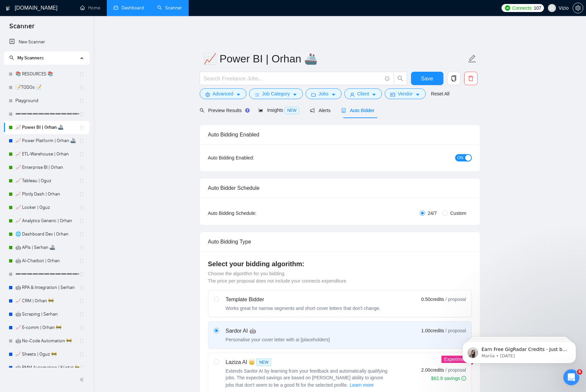 The height and width of the screenshot is (392, 586). Describe the element at coordinates (362, 385) in the screenshot. I see `span: Learn more` at that location.